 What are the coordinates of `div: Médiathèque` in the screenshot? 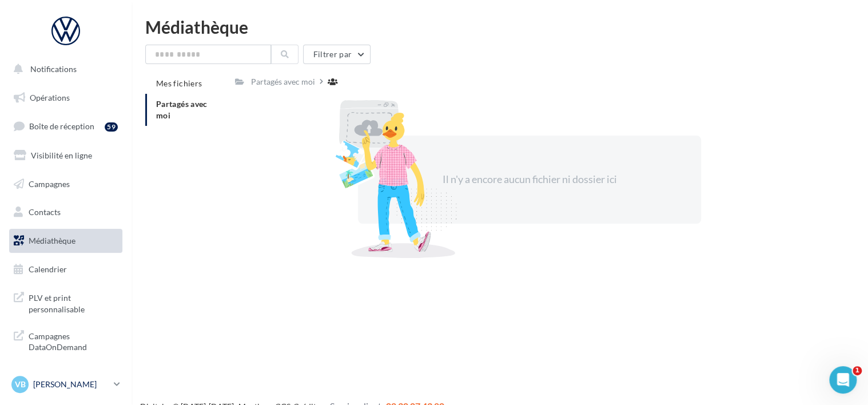 It's located at (499, 27).